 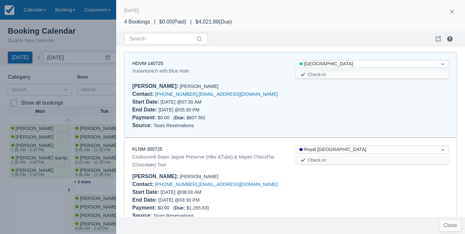 I want to click on div: Cockscomb Basin Jaguar Preserve (Hike &Tube) & Mayan Chocol'ha (Chocolate) Tour, so click(x=209, y=161).